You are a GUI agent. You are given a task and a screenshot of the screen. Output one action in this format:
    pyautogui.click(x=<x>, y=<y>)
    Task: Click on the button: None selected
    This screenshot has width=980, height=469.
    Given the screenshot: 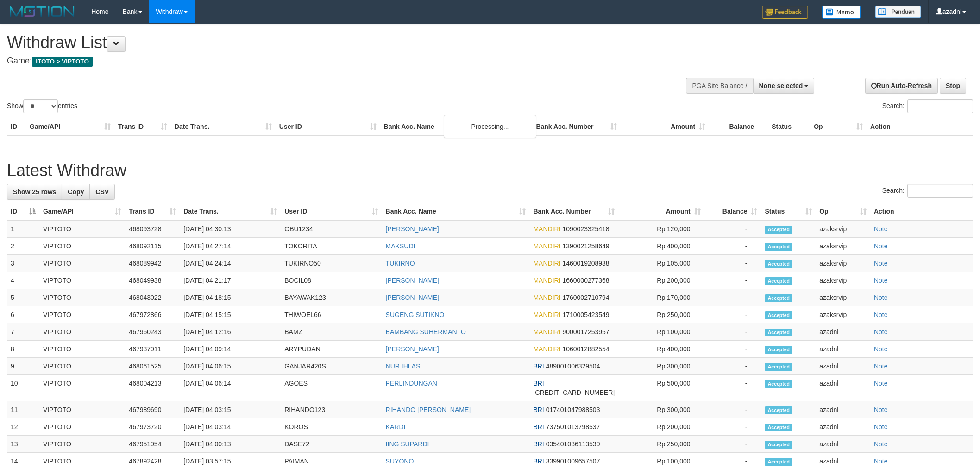 What is the action you would take?
    pyautogui.click(x=784, y=86)
    